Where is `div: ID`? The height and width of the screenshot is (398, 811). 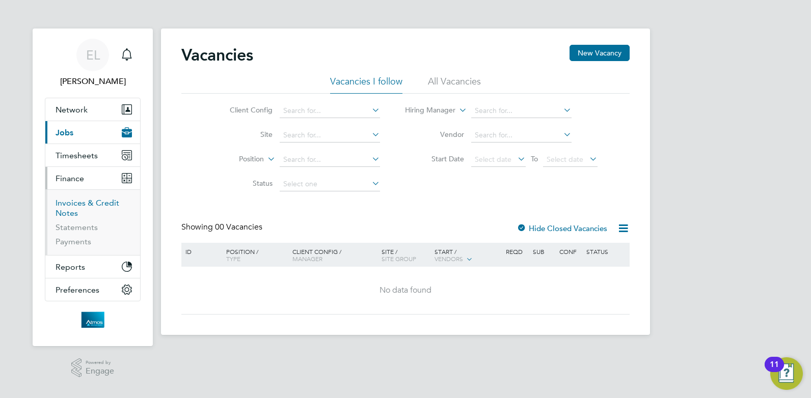
div: ID is located at coordinates (201, 252).